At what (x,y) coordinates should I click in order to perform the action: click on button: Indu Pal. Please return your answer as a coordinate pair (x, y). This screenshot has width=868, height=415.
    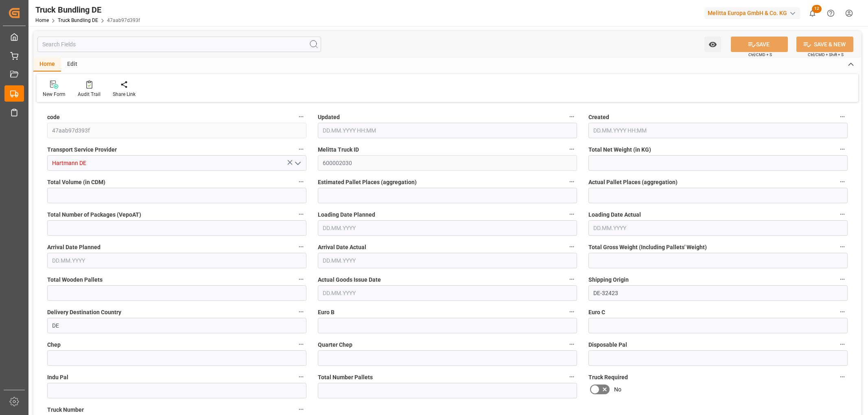
    Looking at the image, I should click on (301, 377).